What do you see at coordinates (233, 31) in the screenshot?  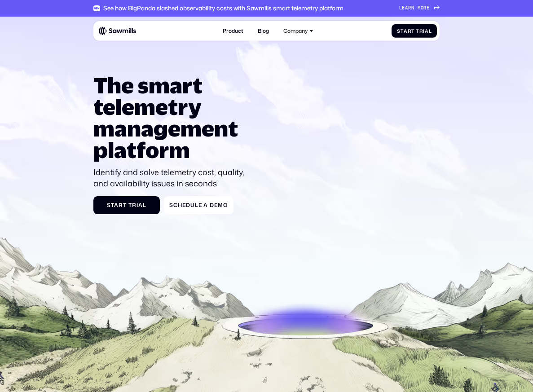 I see `a: Product` at bounding box center [233, 31].